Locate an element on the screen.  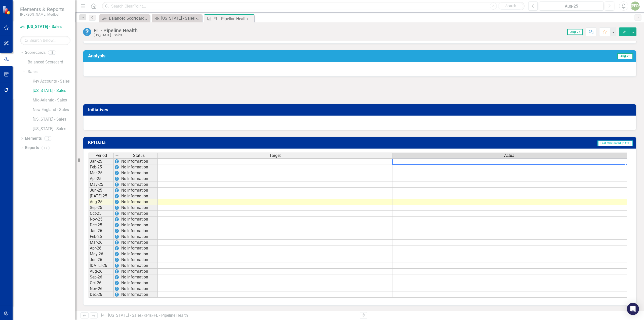
td: Jan-25 is located at coordinates (101, 161).